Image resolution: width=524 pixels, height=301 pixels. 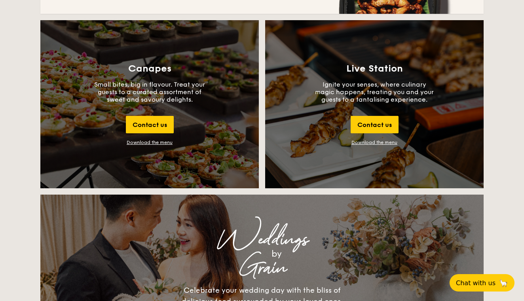 I want to click on div: Download the menu, so click(x=150, y=142).